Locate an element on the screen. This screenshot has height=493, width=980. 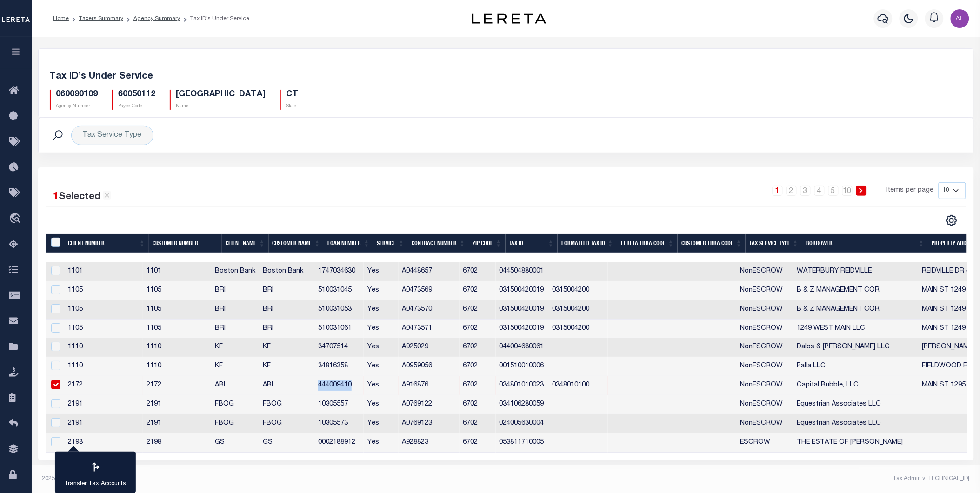
td: 0002188912 is located at coordinates (339, 443).